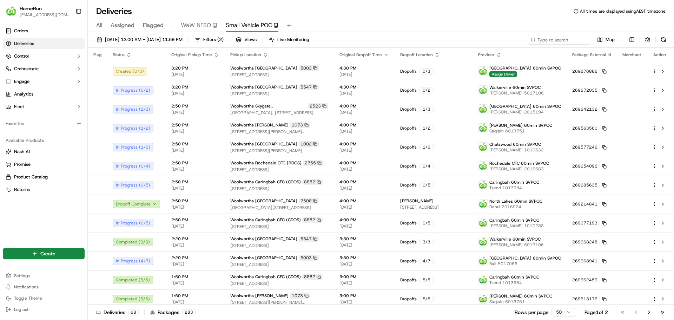  I want to click on span: Chatswood 60min SVPOC, so click(515, 144).